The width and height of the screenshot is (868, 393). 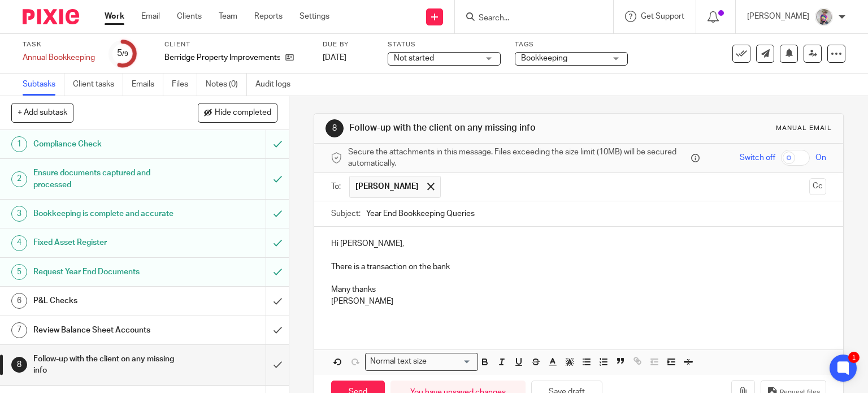 What do you see at coordinates (107, 272) in the screenshot?
I see `h1: Request Year End Documents` at bounding box center [107, 272].